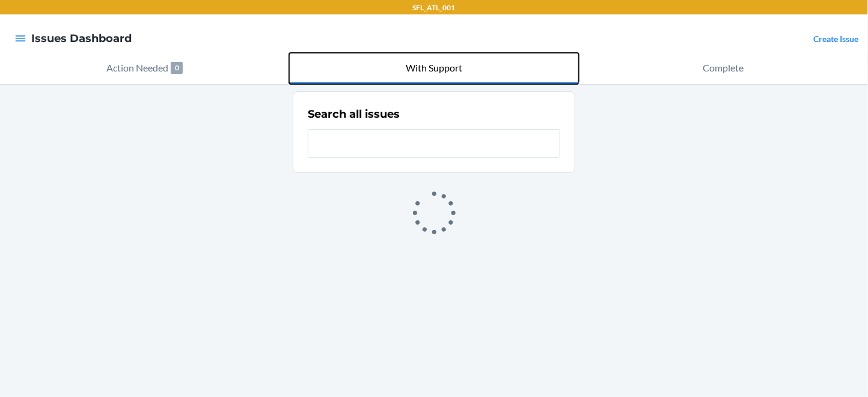  I want to click on p: With Support, so click(434, 68).